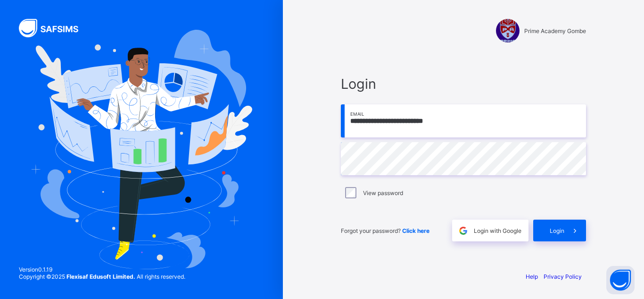  I want to click on a: Help, so click(532, 276).